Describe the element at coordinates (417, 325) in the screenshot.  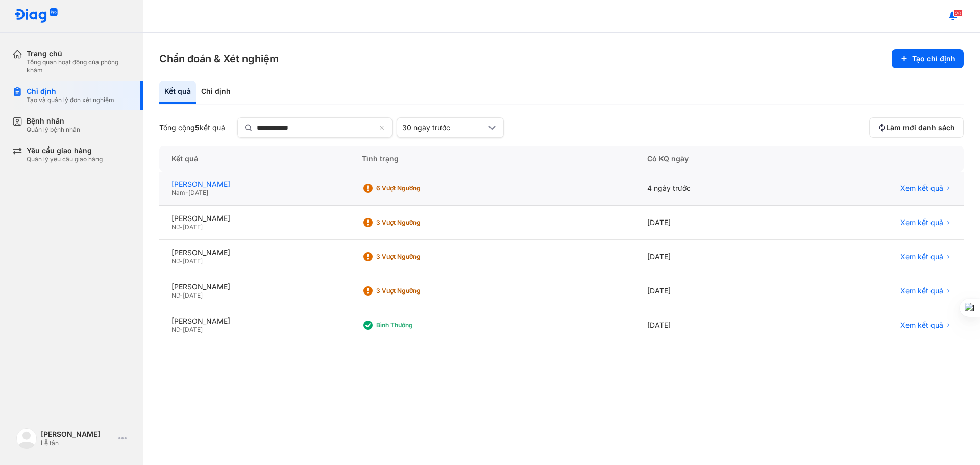
I see `div: Bình thường` at that location.